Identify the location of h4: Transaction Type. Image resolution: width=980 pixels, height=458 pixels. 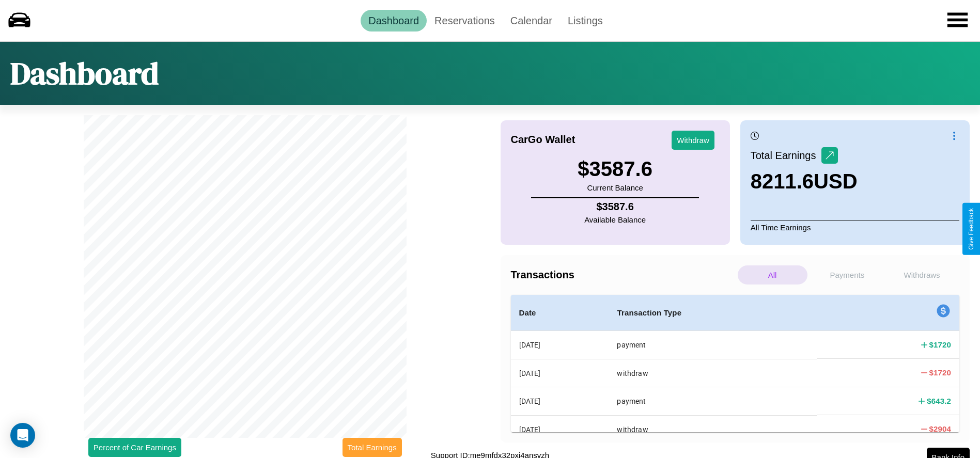
(712, 313).